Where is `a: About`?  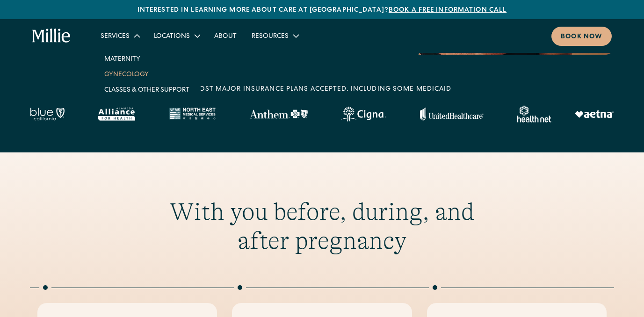 a: About is located at coordinates (225, 36).